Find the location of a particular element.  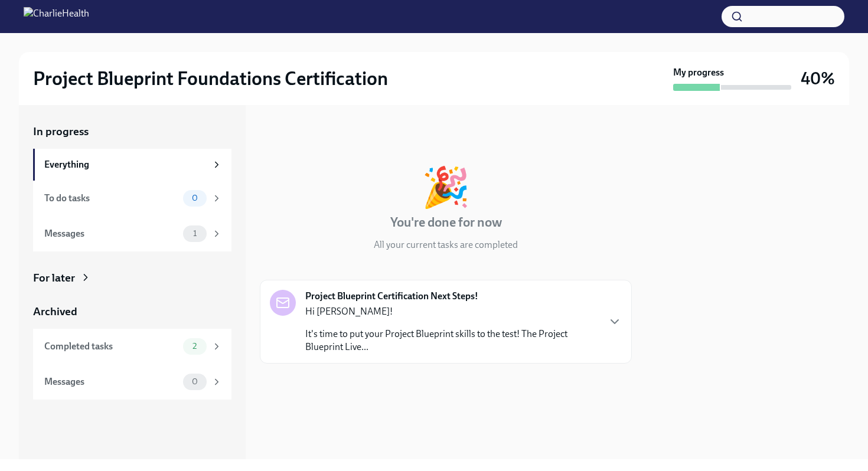

h4: You're done for now is located at coordinates (446, 223).